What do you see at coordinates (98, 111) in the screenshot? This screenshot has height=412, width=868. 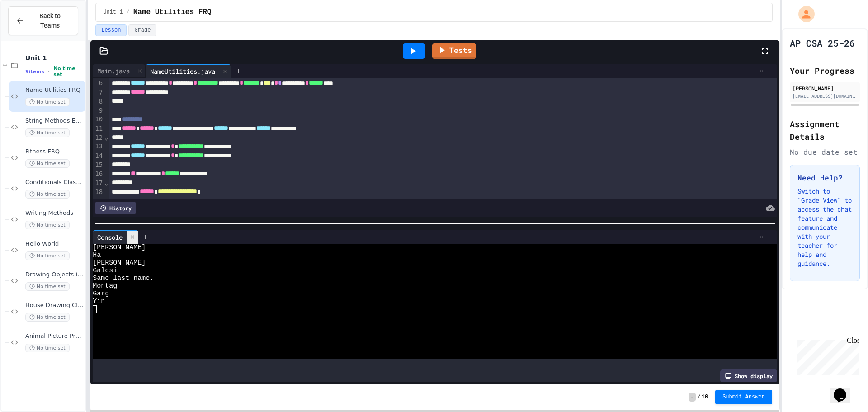 I see `div: 9` at bounding box center [98, 111].